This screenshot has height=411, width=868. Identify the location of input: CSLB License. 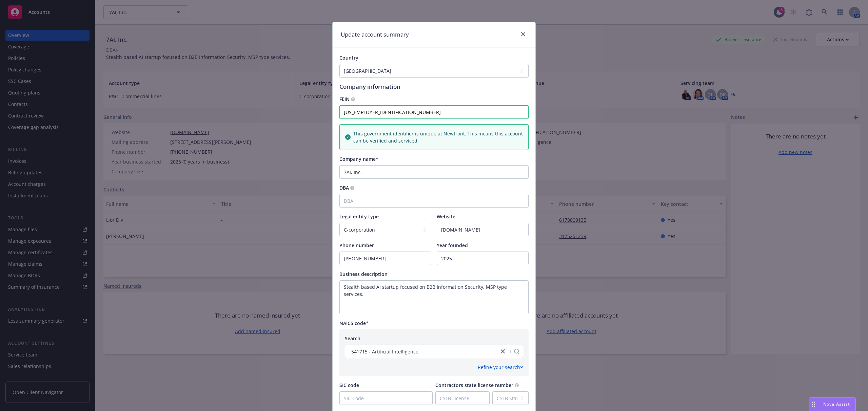
(463, 398).